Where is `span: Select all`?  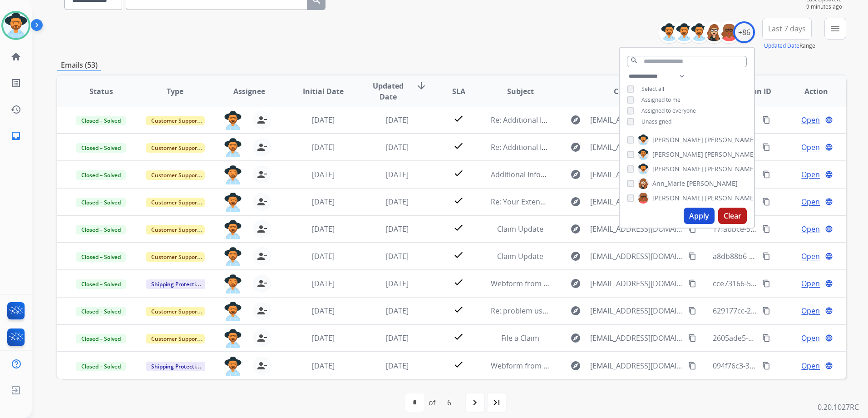
span: Select all is located at coordinates (653, 88).